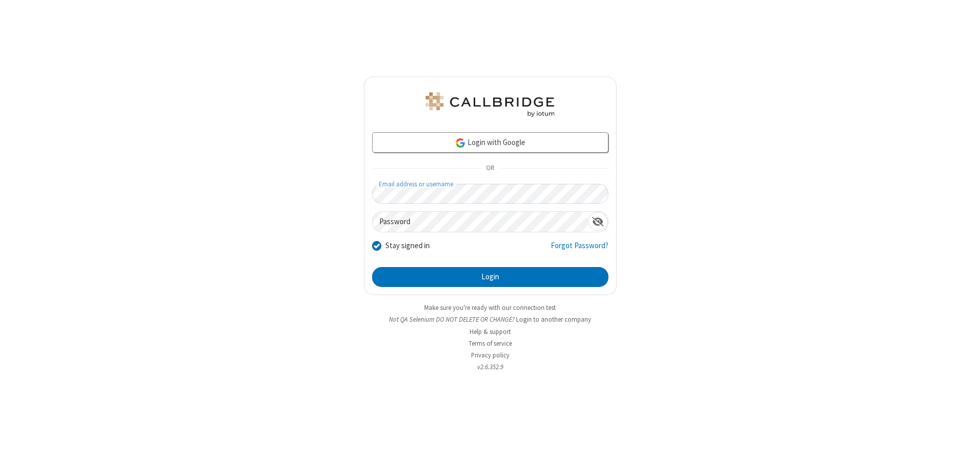  I want to click on img: QA Selenium DO NOT DELETE OR CHANGE, so click(490, 105).